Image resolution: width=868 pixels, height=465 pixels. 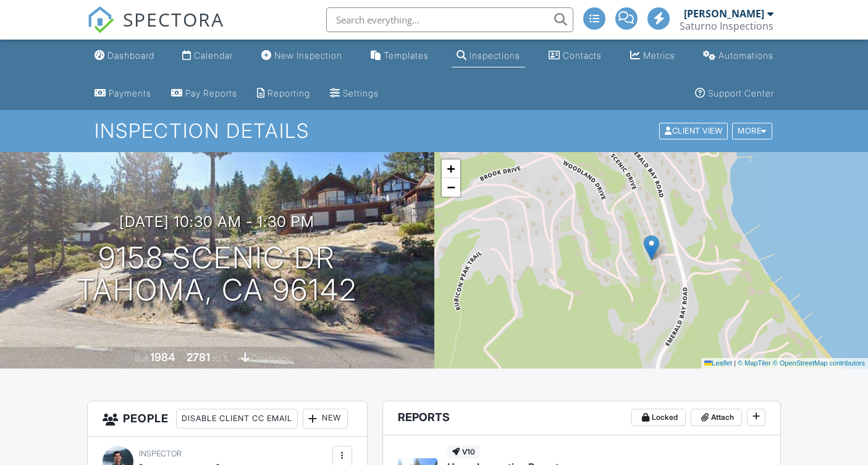 What do you see at coordinates (228, 418) in the screenshot?
I see `h3: People` at bounding box center [228, 418].